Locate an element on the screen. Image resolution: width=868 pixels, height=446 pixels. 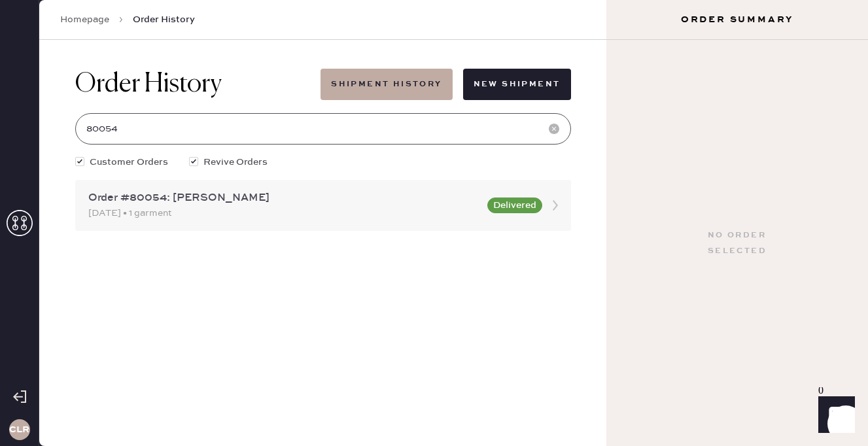
h1: Order History is located at coordinates (148, 84).